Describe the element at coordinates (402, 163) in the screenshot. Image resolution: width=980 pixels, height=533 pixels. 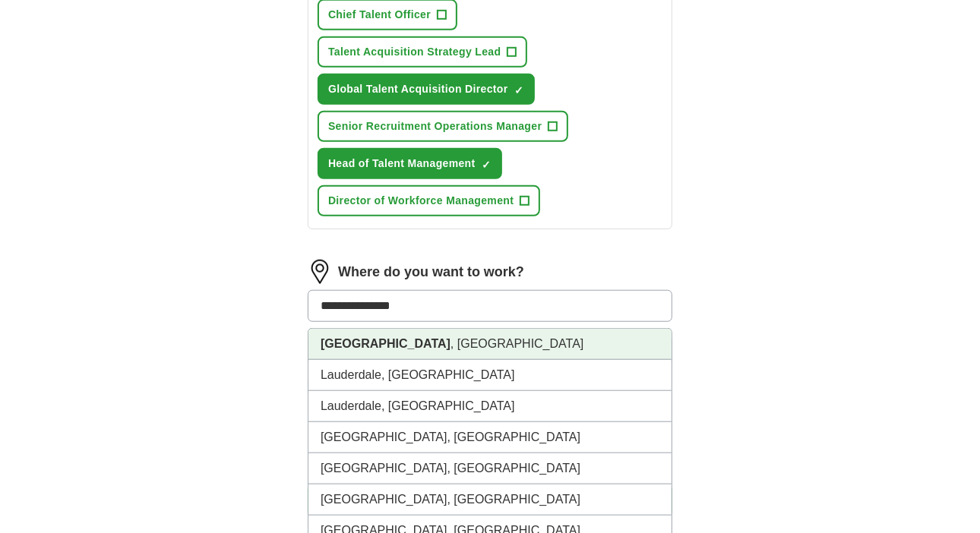
I see `span: Head of Talent Management` at that location.